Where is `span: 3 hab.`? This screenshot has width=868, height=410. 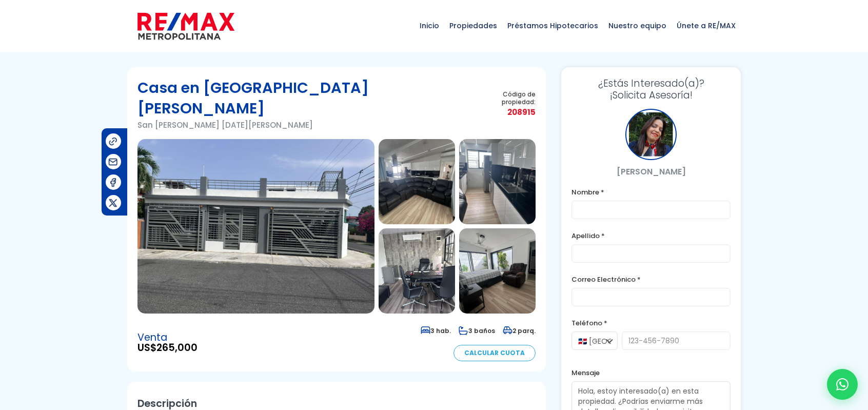 span: 3 hab. is located at coordinates (435, 331).